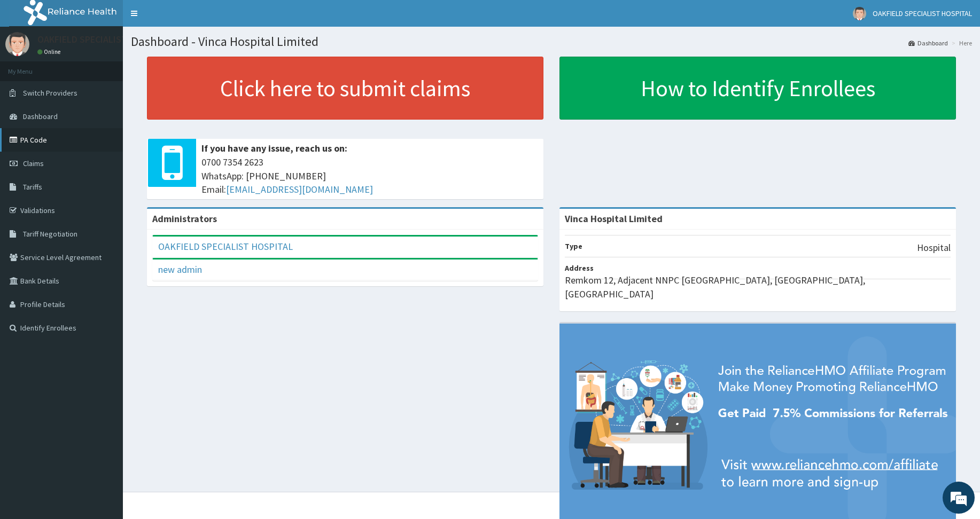 The image size is (980, 519). I want to click on b: Administrators, so click(185, 218).